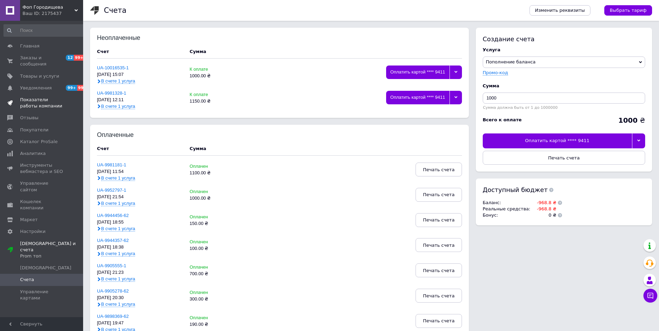 The height and width of the screenshot is (331, 659). What do you see at coordinates (628, 10) in the screenshot?
I see `span: Выбрать тариф` at bounding box center [628, 10].